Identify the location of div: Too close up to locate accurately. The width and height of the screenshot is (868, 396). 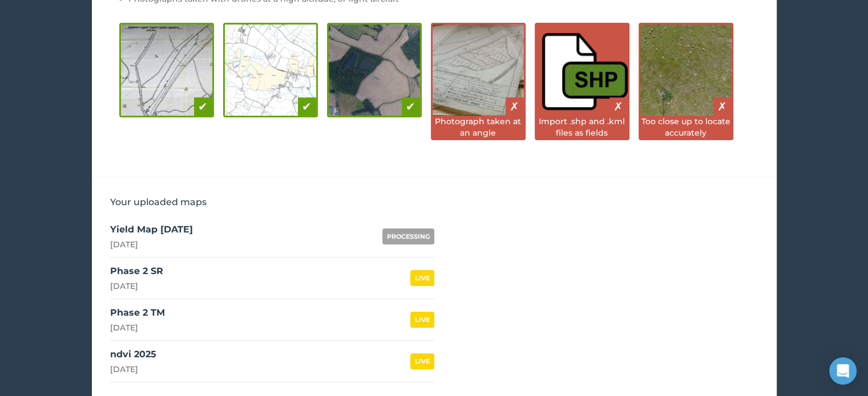
(686, 127).